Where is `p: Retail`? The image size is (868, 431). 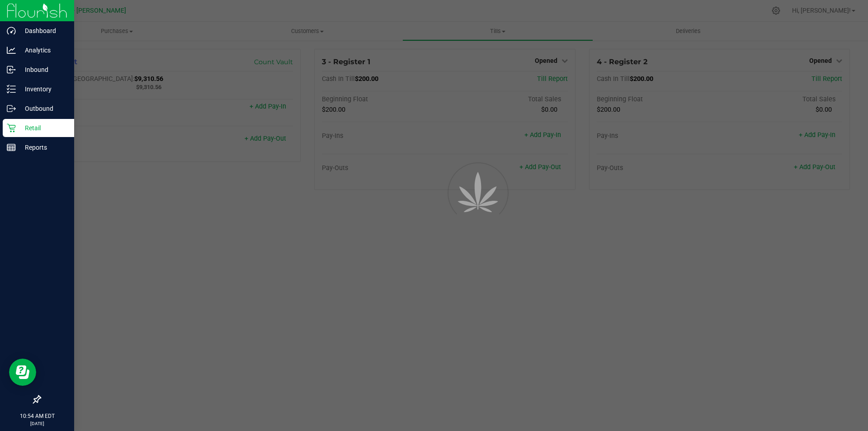
p: Retail is located at coordinates (43, 128).